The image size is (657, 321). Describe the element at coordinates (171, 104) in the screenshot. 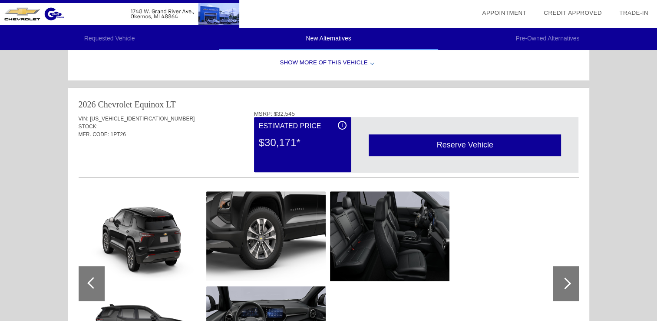

I see `div: LT` at that location.